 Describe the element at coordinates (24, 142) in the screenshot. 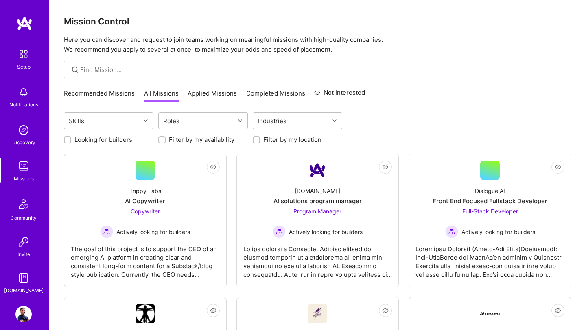

I see `div: Discovery` at that location.